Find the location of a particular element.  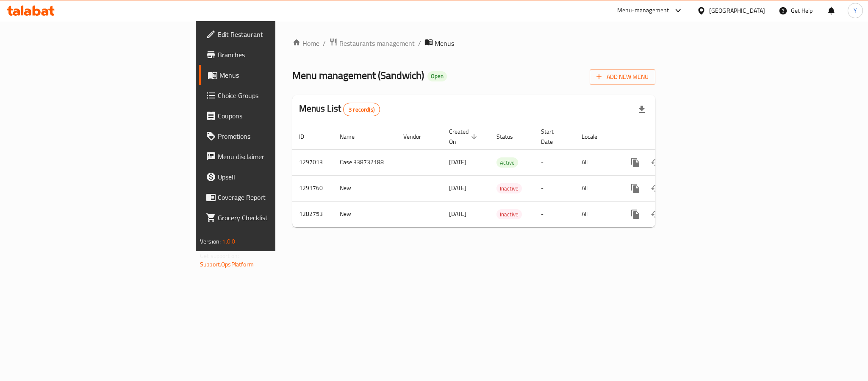

span: Start Date is located at coordinates (553, 137).